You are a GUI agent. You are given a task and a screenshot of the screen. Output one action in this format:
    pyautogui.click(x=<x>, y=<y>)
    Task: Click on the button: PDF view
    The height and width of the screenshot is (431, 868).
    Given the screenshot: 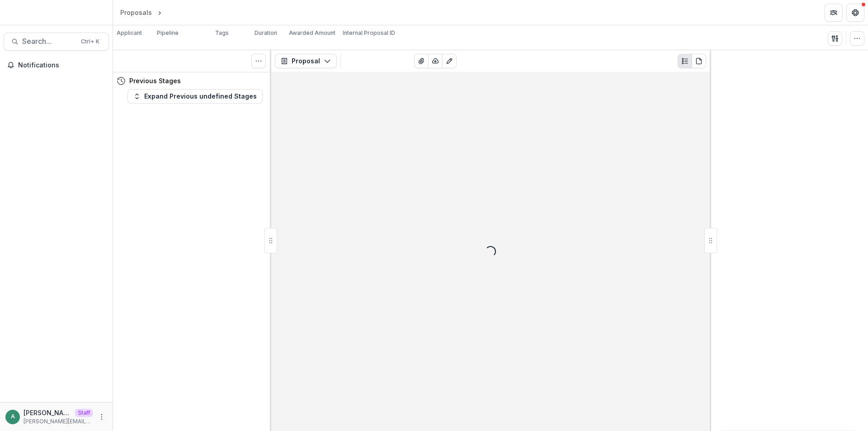 What is the action you would take?
    pyautogui.click(x=699, y=61)
    